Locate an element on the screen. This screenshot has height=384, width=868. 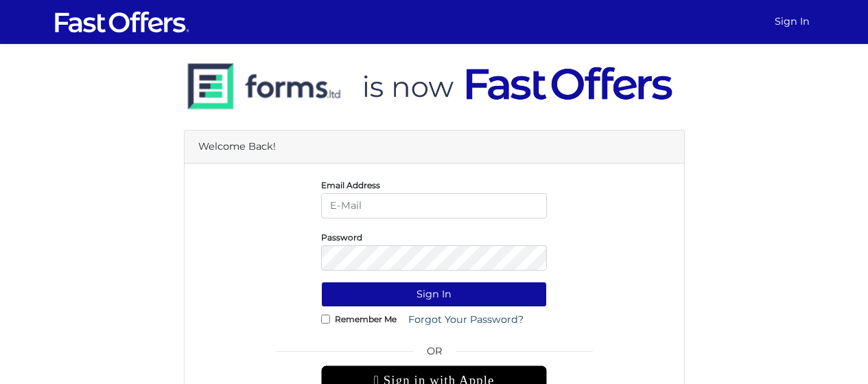
label: Password is located at coordinates (342, 237).